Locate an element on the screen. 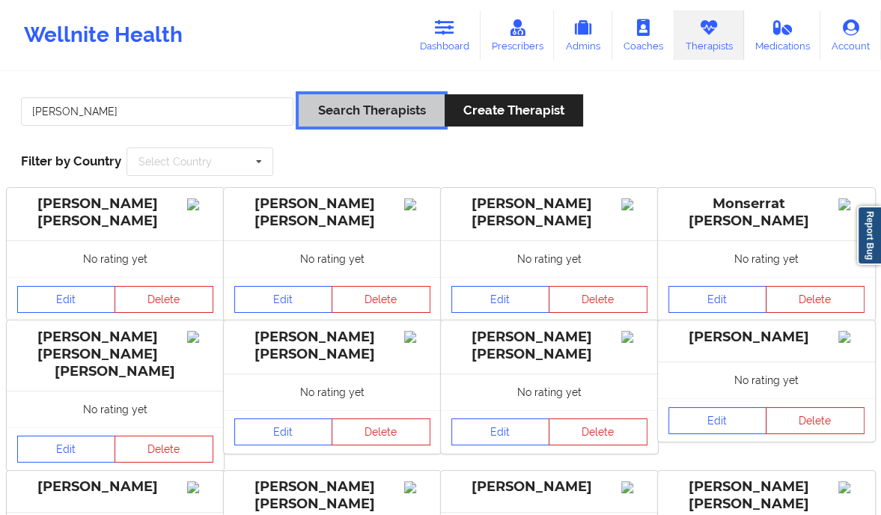  a: Medications is located at coordinates (782, 35).